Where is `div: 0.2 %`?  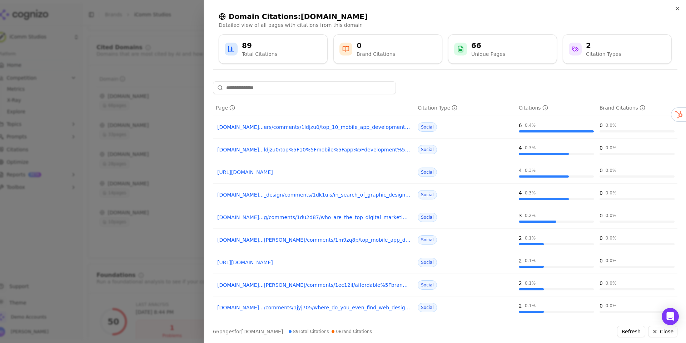 div: 0.2 % is located at coordinates (531, 215).